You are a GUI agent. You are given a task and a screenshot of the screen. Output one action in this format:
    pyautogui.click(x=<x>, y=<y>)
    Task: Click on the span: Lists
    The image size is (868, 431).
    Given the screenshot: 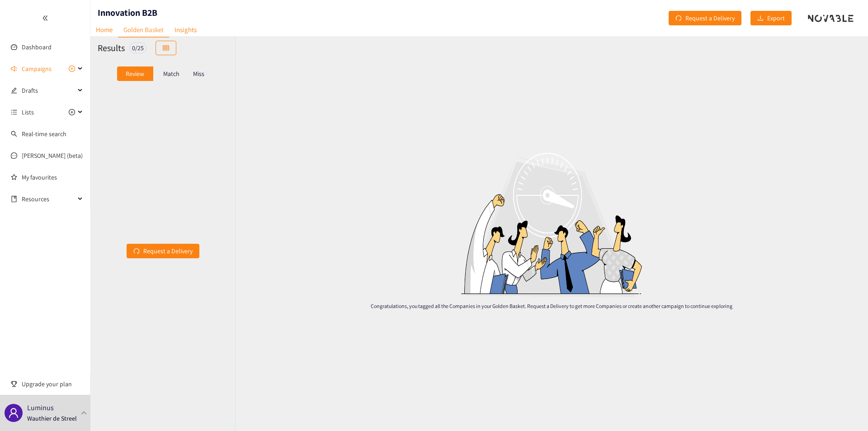 What is the action you would take?
    pyautogui.click(x=27, y=112)
    